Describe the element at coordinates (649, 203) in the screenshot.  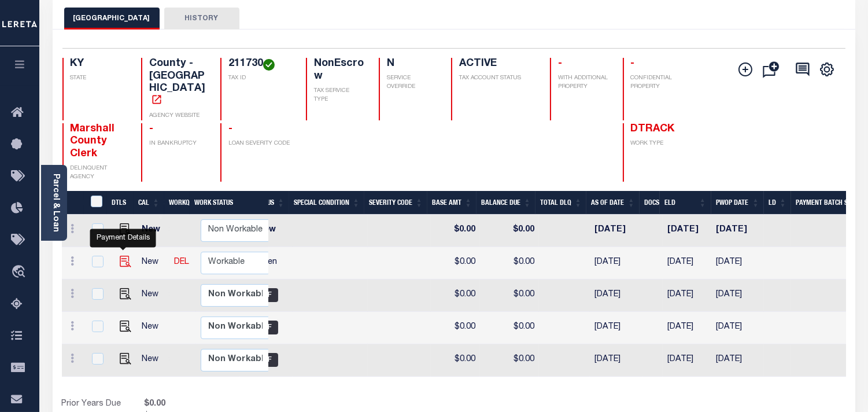
I see `th: Docs` at that location.